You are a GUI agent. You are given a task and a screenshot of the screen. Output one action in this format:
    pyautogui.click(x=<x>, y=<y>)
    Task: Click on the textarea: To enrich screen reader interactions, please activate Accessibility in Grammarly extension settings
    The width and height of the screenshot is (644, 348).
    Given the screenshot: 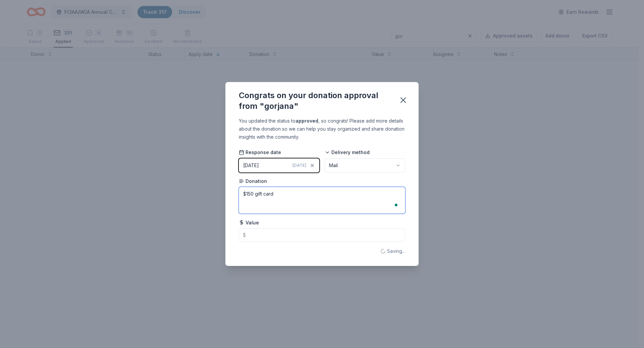 What is the action you would take?
    pyautogui.click(x=322, y=200)
    